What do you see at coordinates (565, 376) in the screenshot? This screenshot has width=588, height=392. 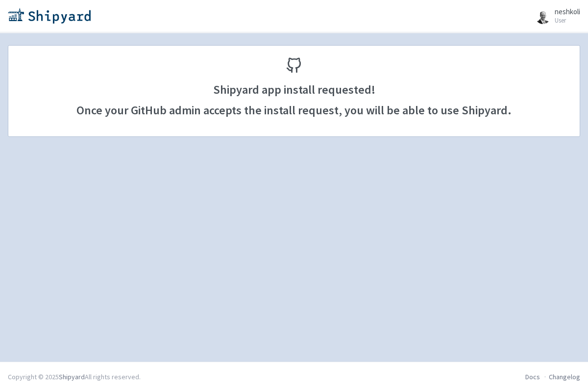 I see `a: Changelog` at bounding box center [565, 376].